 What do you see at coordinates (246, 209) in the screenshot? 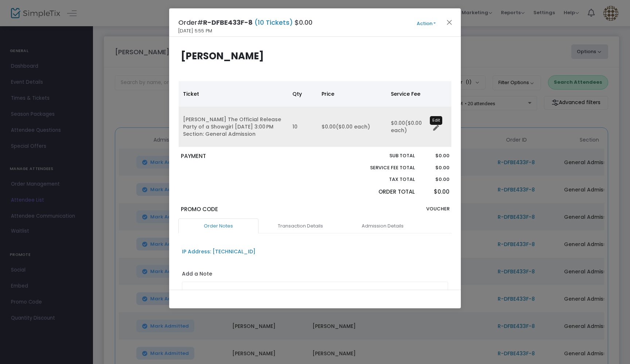
I see `p: Promo Code` at bounding box center [246, 209].